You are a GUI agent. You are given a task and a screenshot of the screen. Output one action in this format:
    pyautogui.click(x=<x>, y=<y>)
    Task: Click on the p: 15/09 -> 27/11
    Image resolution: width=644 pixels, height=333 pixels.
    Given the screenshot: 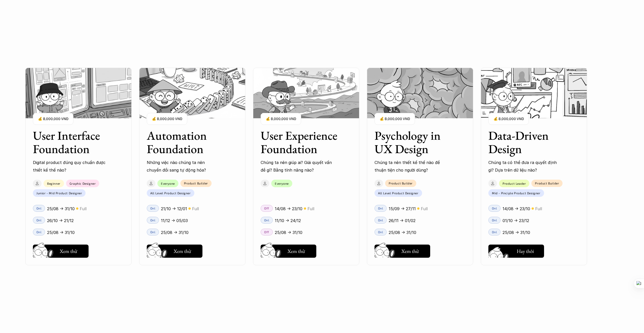 What is the action you would take?
    pyautogui.click(x=402, y=208)
    